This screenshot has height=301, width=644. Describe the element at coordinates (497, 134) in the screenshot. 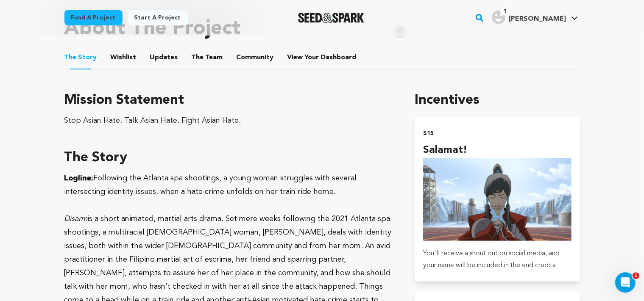

I see `h2: $15` at that location.